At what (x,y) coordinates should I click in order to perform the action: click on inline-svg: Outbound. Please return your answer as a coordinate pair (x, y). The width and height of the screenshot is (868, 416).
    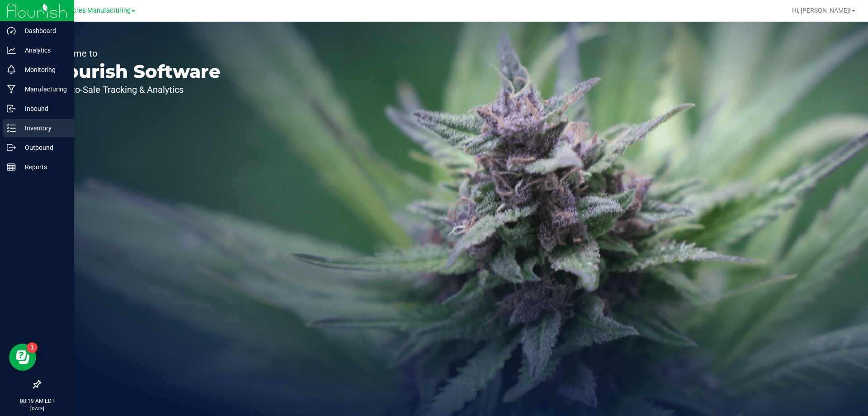
    Looking at the image, I should click on (11, 147).